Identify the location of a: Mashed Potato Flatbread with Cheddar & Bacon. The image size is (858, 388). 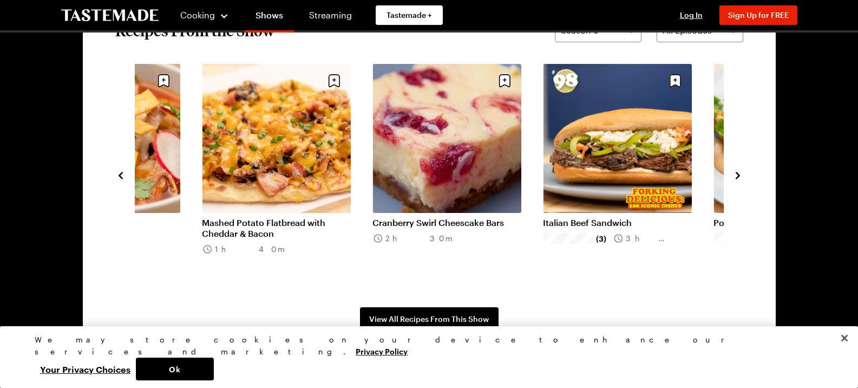
(276, 228).